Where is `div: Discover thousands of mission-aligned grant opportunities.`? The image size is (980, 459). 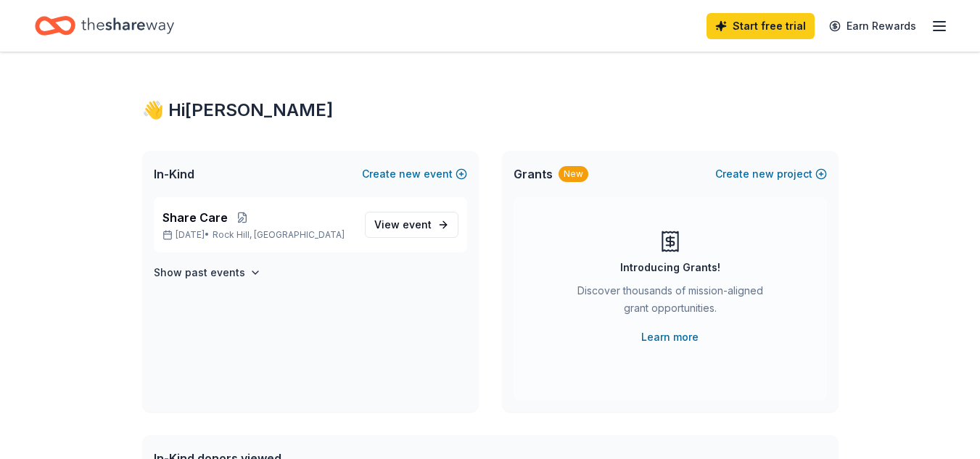 div: Discover thousands of mission-aligned grant opportunities. is located at coordinates (670, 303).